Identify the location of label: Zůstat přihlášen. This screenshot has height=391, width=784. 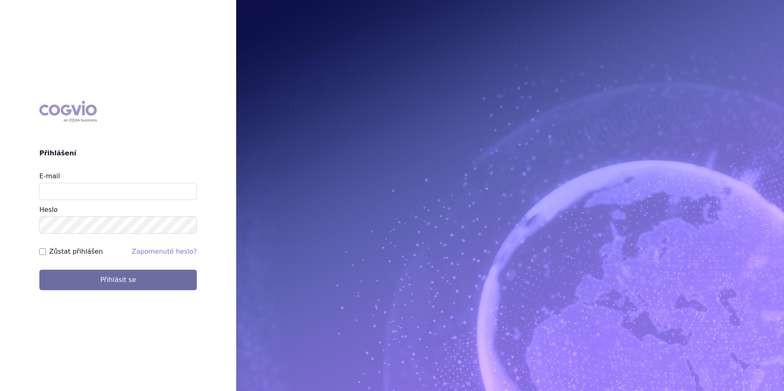
(76, 252).